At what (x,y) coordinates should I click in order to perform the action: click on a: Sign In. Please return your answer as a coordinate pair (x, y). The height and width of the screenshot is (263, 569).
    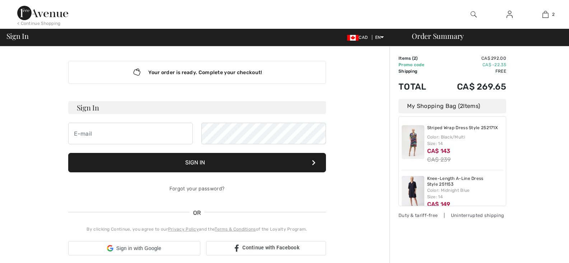
    Looking at the image, I should click on (510, 14).